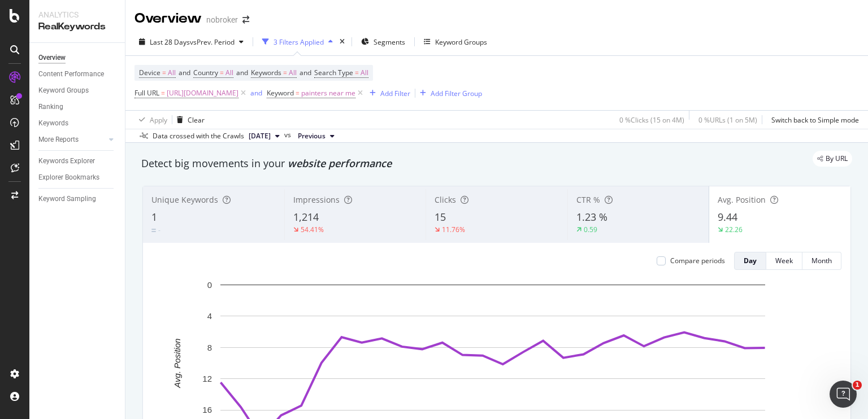 The height and width of the screenshot is (419, 868). Describe the element at coordinates (191, 42) in the screenshot. I see `button: Last 28 DaysvsPrev. Period` at that location.